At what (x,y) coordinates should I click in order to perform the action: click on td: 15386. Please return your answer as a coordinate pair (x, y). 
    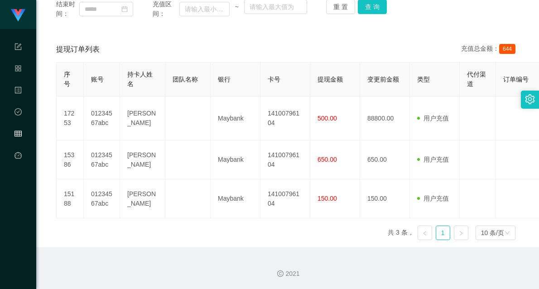
    Looking at the image, I should click on (70, 160).